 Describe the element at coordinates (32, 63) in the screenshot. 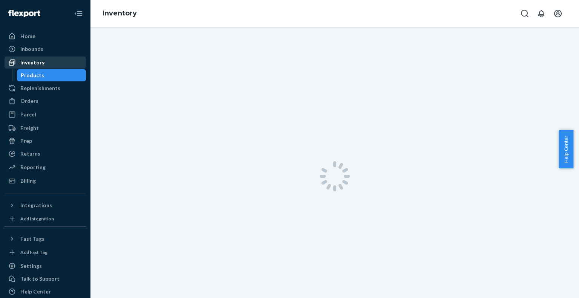

I see `div: Inventory` at that location.